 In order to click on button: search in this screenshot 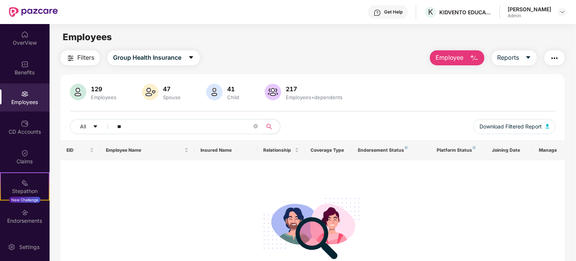, I will do `click(271, 126)`.